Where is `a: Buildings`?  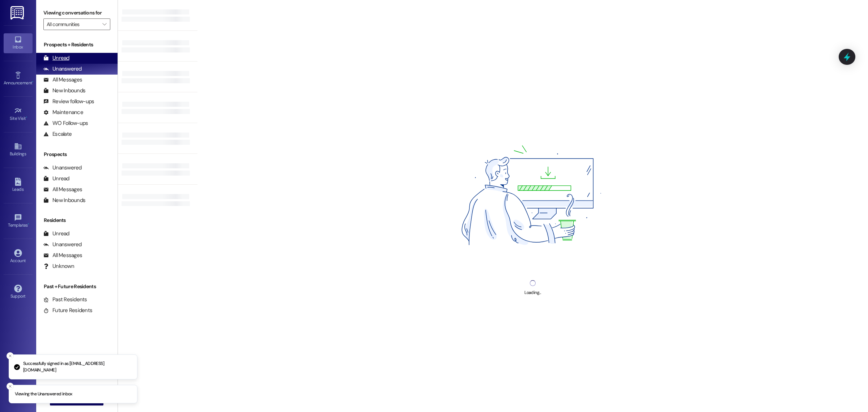
a: Buildings is located at coordinates (18, 149).